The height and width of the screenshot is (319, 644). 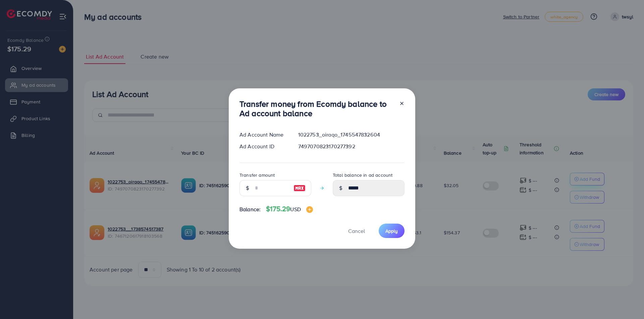 What do you see at coordinates (363, 175) in the screenshot?
I see `label: Total balance in ad account` at bounding box center [363, 175].